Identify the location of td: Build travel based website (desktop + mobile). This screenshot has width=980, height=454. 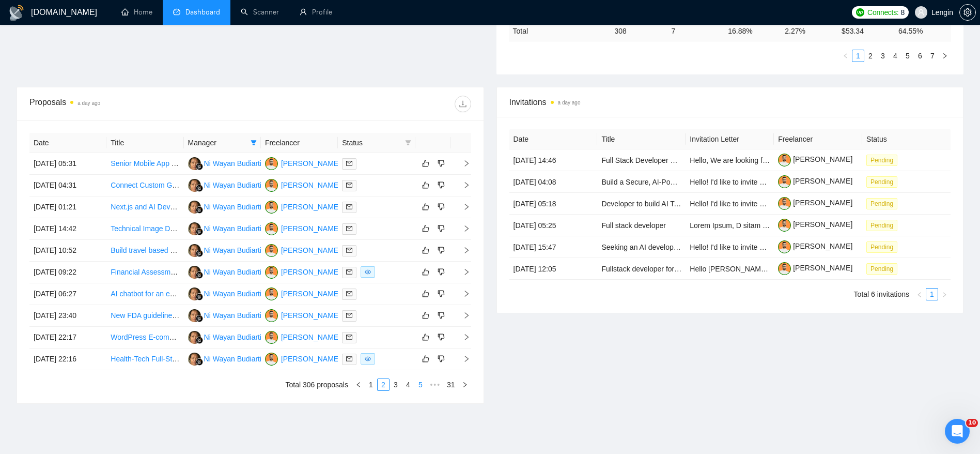
(145, 251).